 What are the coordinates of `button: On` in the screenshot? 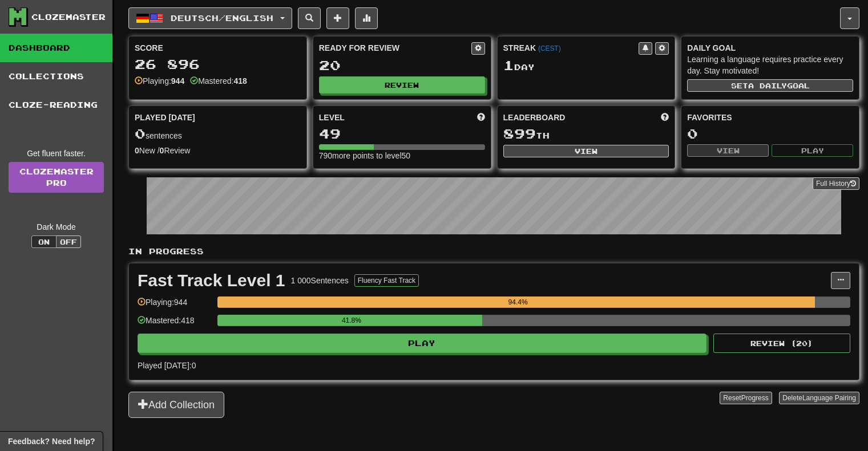 It's located at (43, 241).